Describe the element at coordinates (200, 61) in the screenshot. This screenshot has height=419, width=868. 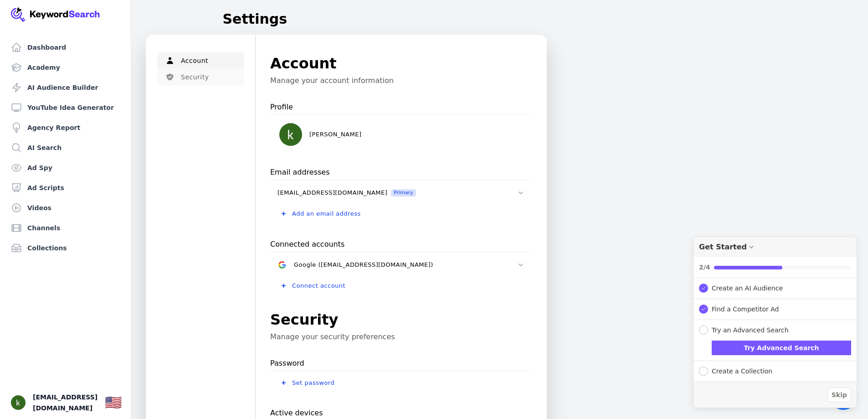
I see `button: Account` at that location.